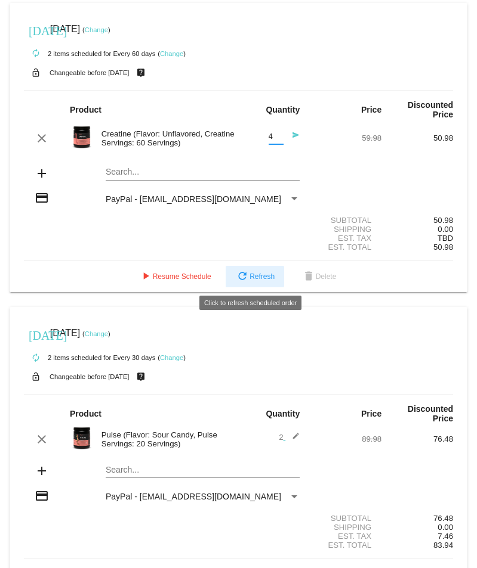 This screenshot has height=568, width=477. I want to click on div: Pulse (Flavor: Sour Candy, Pulse Servings: 20 Servings), so click(167, 440).